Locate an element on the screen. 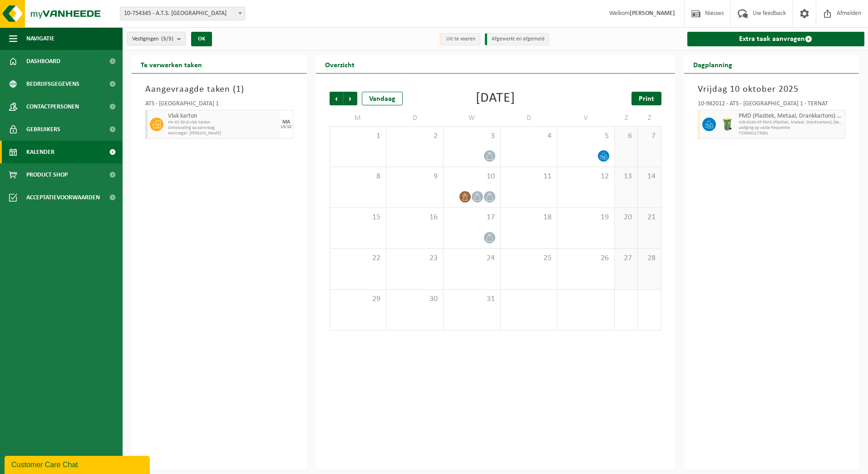 The image size is (868, 474). h2: Te verwerken taken is located at coordinates (171, 64).